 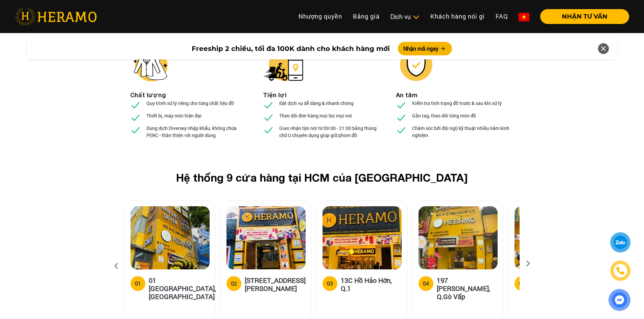 I want to click on p: Thiết bị, máy móc hiện đại, so click(x=174, y=115).